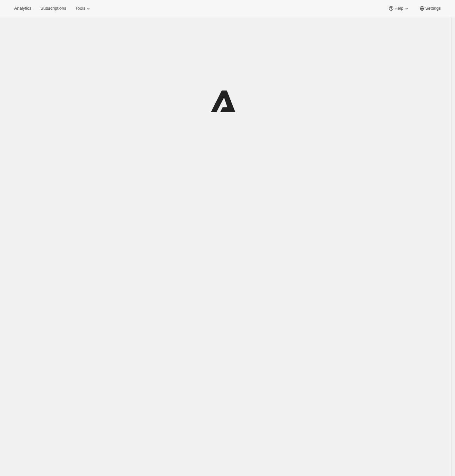 The image size is (455, 476). Describe the element at coordinates (23, 9) in the screenshot. I see `button: Analytics` at that location.